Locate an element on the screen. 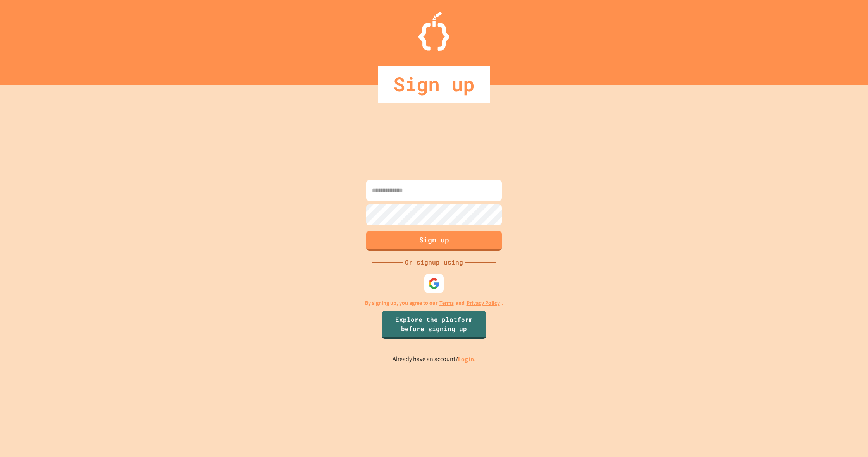 This screenshot has height=457, width=868. img: google-icon.svg is located at coordinates (434, 284).